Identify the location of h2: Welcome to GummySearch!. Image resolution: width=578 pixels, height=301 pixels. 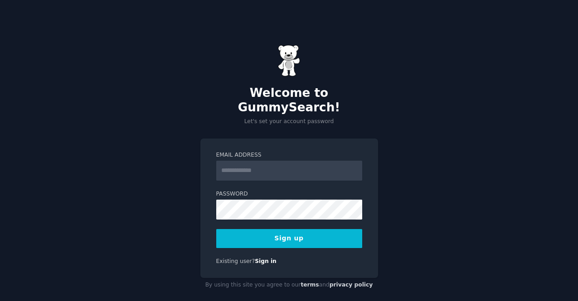
(289, 100).